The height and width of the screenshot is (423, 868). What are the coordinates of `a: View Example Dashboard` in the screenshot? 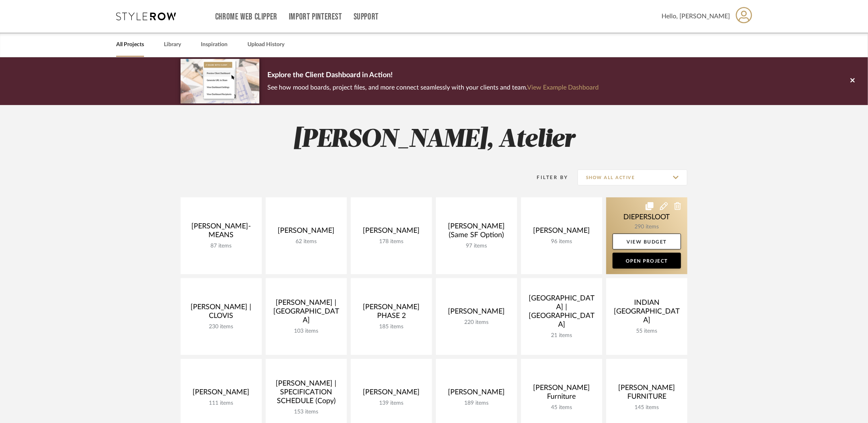 It's located at (563, 88).